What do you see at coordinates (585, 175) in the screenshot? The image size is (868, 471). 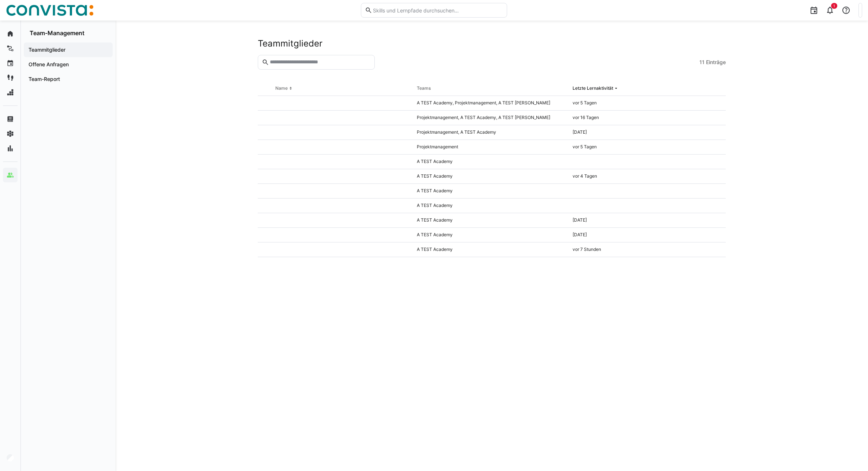 I see `span: vor 4 Tagen` at bounding box center [585, 175].